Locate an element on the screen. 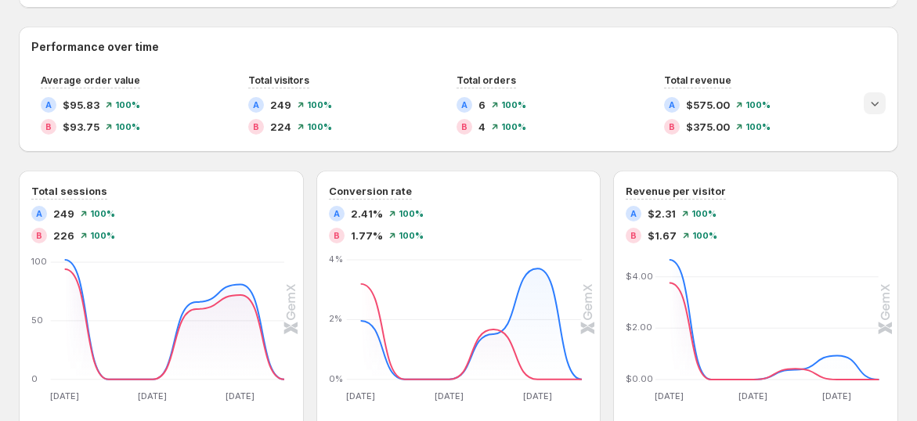 The height and width of the screenshot is (421, 917). text: $0.00 is located at coordinates (639, 379).